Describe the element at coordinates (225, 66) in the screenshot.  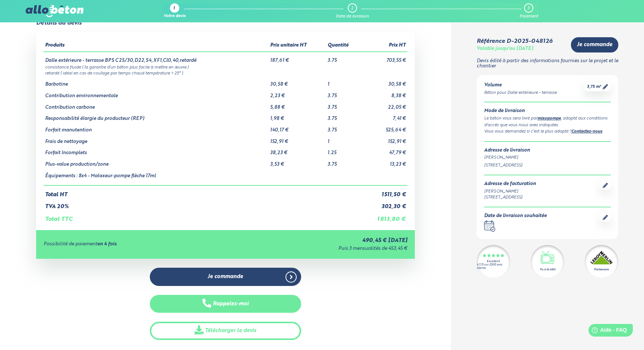
I see `td: consistance fluide ( la garantie d’un béton plus facile à mettre en œuvre )` at that location.